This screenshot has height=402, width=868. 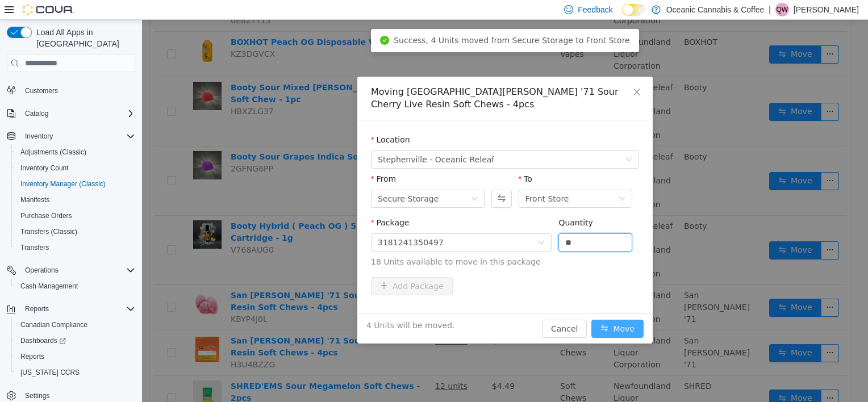 What do you see at coordinates (41, 91) in the screenshot?
I see `a: Customers` at bounding box center [41, 91].